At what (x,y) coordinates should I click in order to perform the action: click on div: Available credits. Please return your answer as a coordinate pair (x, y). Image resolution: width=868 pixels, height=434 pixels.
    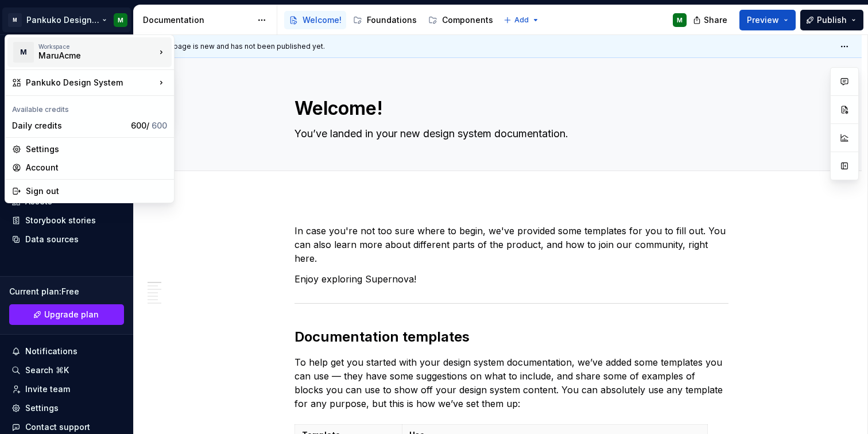
    Looking at the image, I should click on (90, 107).